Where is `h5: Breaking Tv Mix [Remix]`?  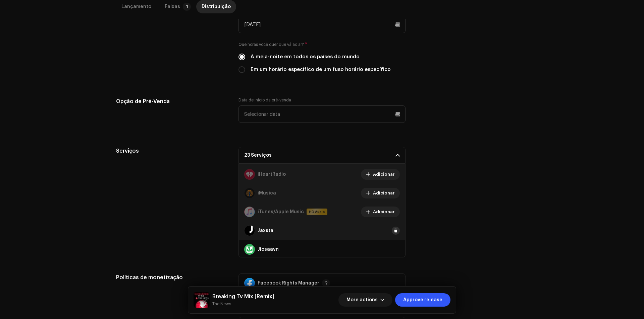 h5: Breaking Tv Mix [Remix] is located at coordinates (243, 297).